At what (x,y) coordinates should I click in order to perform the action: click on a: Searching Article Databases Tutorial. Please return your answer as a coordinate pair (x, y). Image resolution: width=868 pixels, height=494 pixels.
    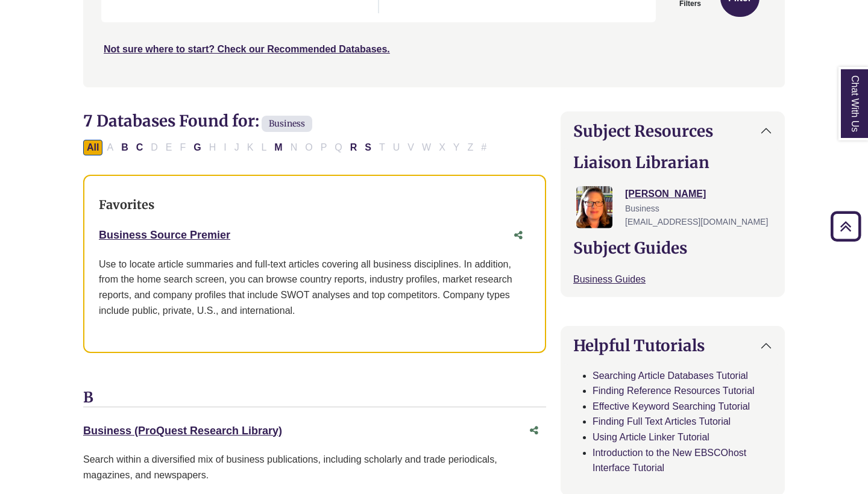
    Looking at the image, I should click on (670, 376).